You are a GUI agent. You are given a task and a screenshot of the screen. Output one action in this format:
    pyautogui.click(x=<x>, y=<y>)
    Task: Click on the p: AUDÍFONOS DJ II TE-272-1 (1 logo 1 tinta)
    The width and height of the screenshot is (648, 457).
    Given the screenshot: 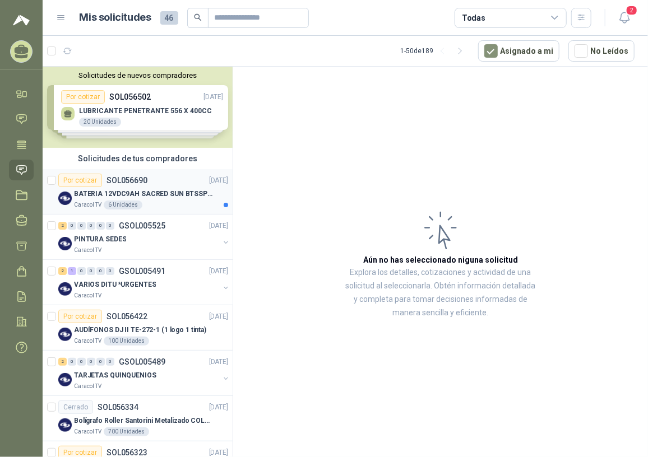 What is the action you would take?
    pyautogui.click(x=140, y=330)
    